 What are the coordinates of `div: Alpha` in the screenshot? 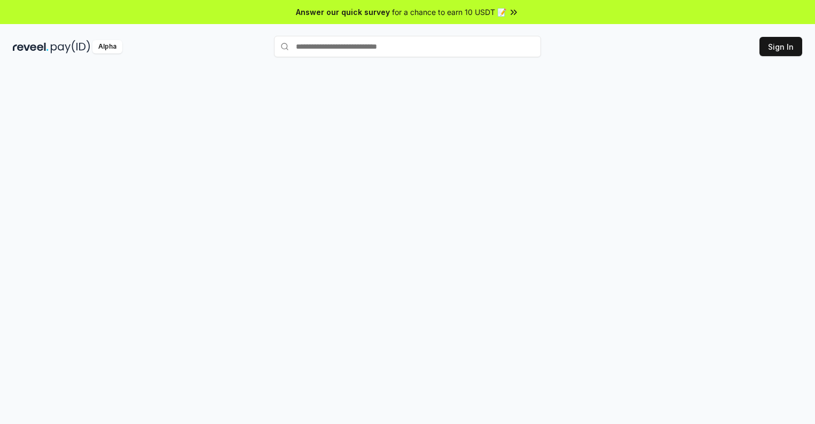 It's located at (107, 46).